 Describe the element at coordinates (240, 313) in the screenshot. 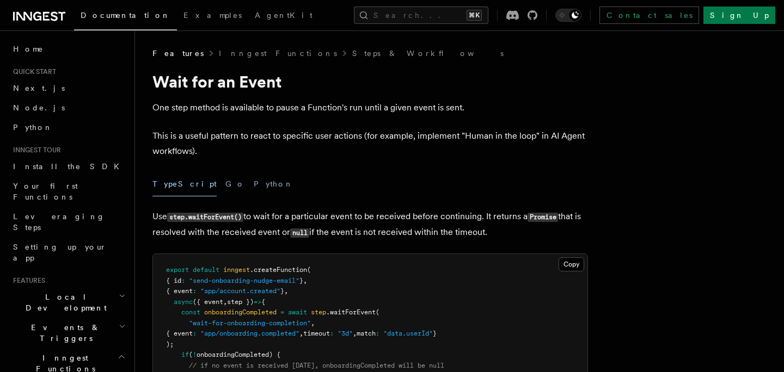

I see `span: onboardingCompleted` at that location.